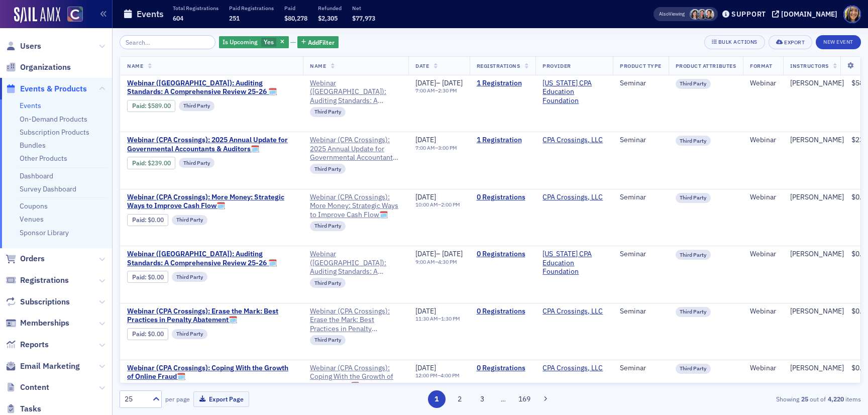  What do you see at coordinates (573, 140) in the screenshot?
I see `a: CPA Crossings, LLC` at bounding box center [573, 140].